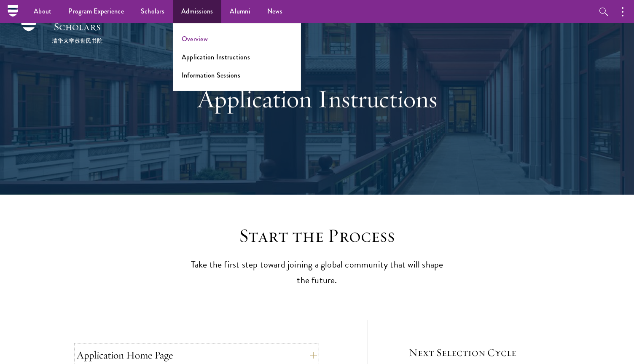  Describe the element at coordinates (317, 273) in the screenshot. I see `p: Take the first step toward joining a global community that will shape the future.` at that location.